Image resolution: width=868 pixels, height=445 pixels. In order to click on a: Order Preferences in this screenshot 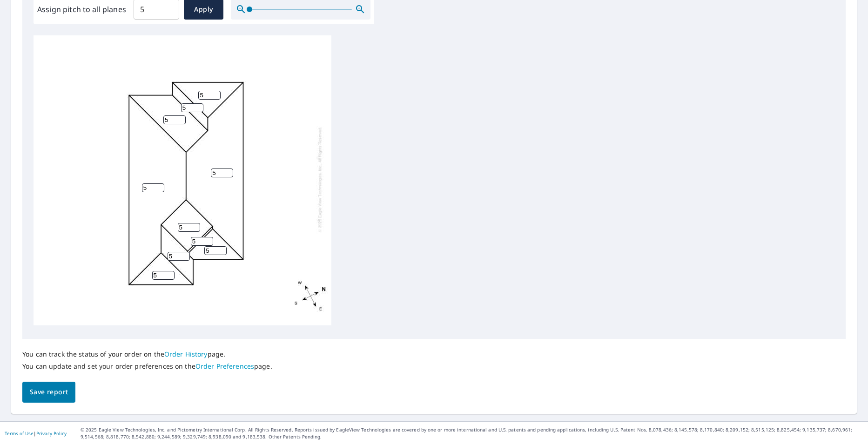, I will do `click(225, 366)`.